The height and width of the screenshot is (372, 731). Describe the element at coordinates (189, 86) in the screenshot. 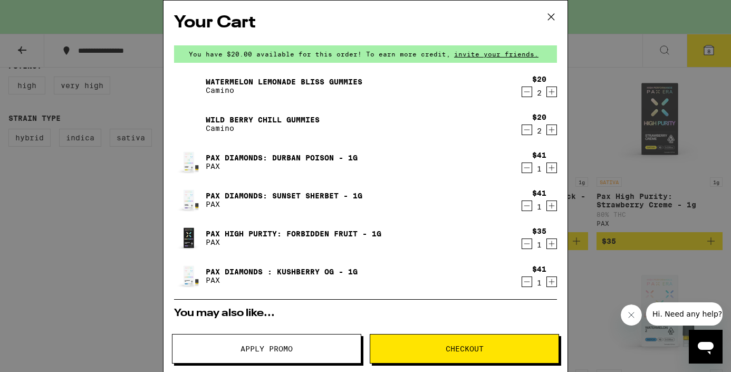

I see `img: Watermelon Lemonade Bliss Gummies` at that location.